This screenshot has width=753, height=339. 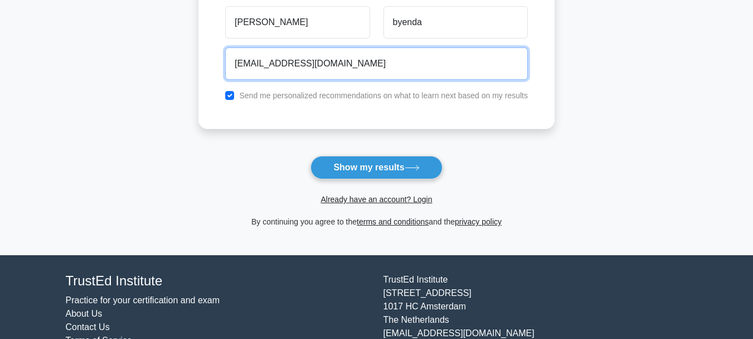 I want to click on a: Practice for your certification and exam, so click(x=143, y=299).